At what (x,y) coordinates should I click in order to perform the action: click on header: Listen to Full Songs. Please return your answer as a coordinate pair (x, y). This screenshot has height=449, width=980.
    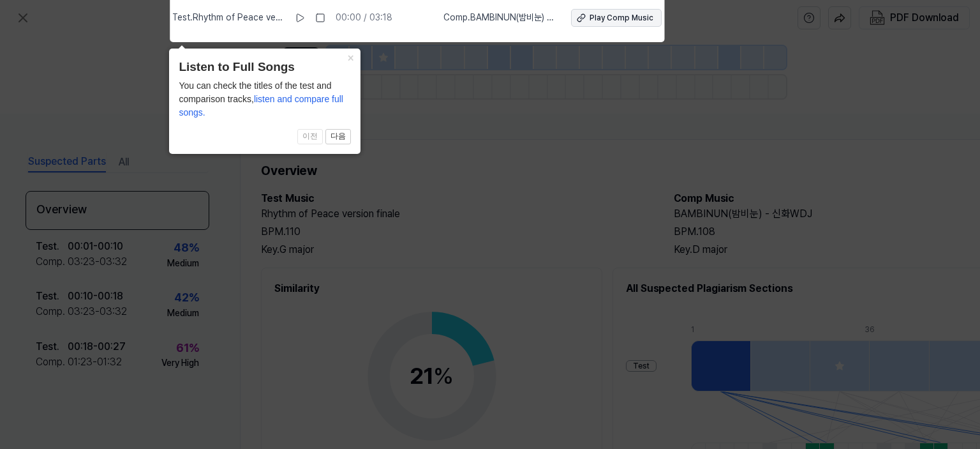
    Looking at the image, I should click on (265, 67).